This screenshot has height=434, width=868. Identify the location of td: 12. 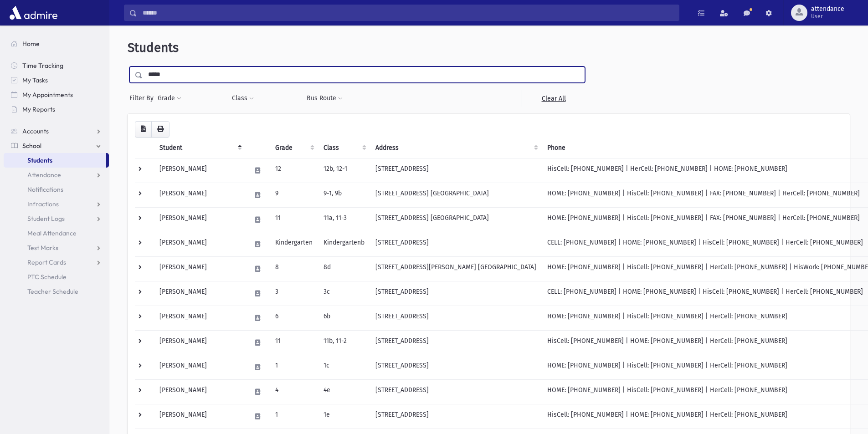
(294, 170).